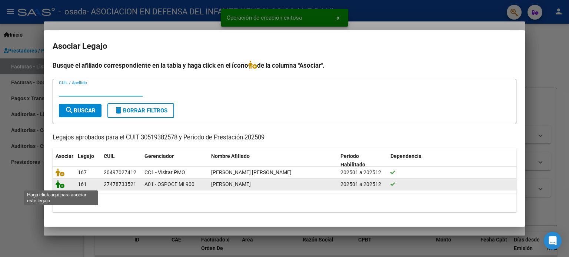  Describe the element at coordinates (230, 156) in the screenshot. I see `span: Nombre Afiliado` at that location.